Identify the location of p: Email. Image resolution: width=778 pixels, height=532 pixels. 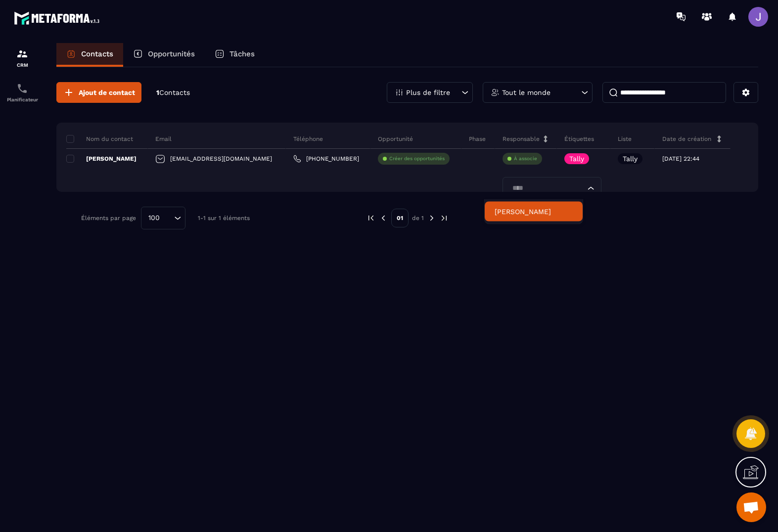
(164, 139).